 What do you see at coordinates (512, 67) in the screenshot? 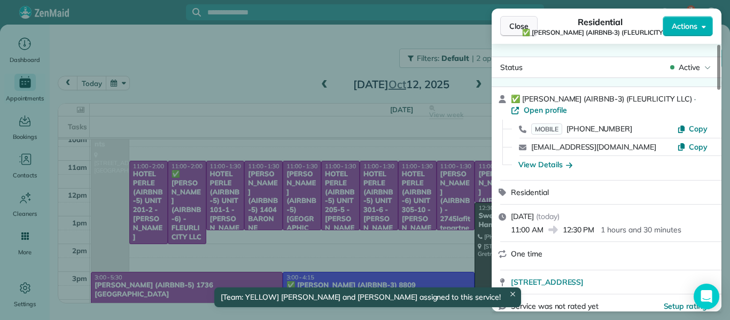
I see `span: Status` at bounding box center [512, 67].